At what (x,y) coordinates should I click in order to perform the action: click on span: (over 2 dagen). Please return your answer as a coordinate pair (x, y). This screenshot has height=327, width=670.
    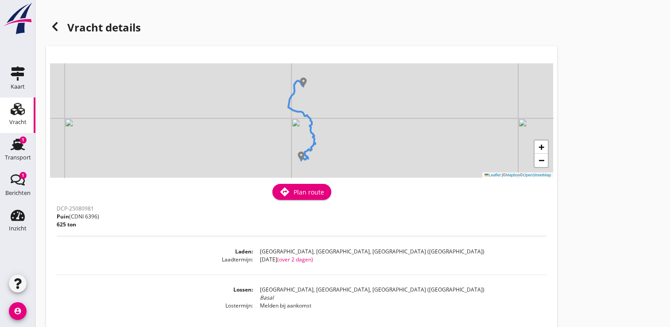
    Looking at the image, I should click on (294, 259).